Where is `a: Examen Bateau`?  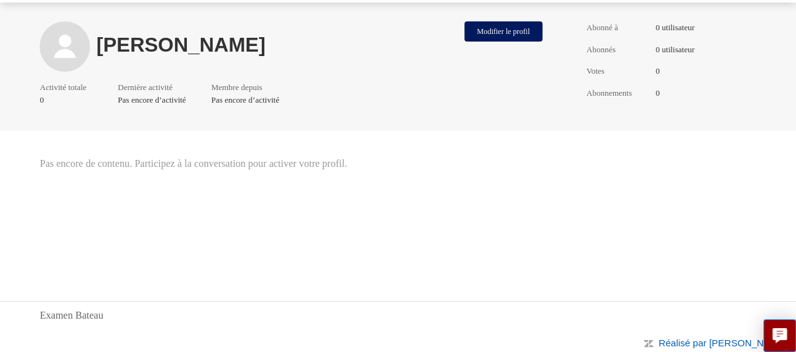 a: Examen Bateau is located at coordinates (71, 315).